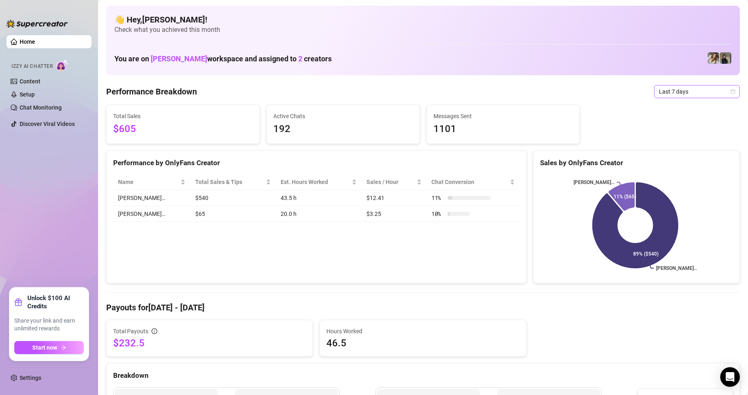 The image size is (748, 395). Describe the element at coordinates (210, 343) in the screenshot. I see `span: $232.5` at that location.